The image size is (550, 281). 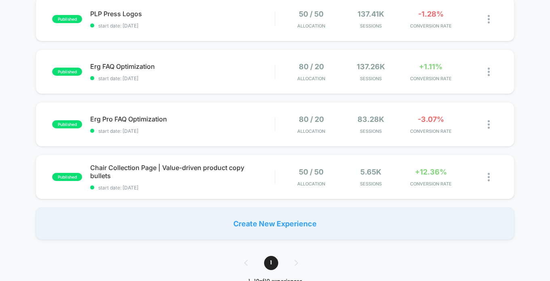 I want to click on span: Chair Collection Page | Value-driven product copy bullets, so click(x=182, y=172).